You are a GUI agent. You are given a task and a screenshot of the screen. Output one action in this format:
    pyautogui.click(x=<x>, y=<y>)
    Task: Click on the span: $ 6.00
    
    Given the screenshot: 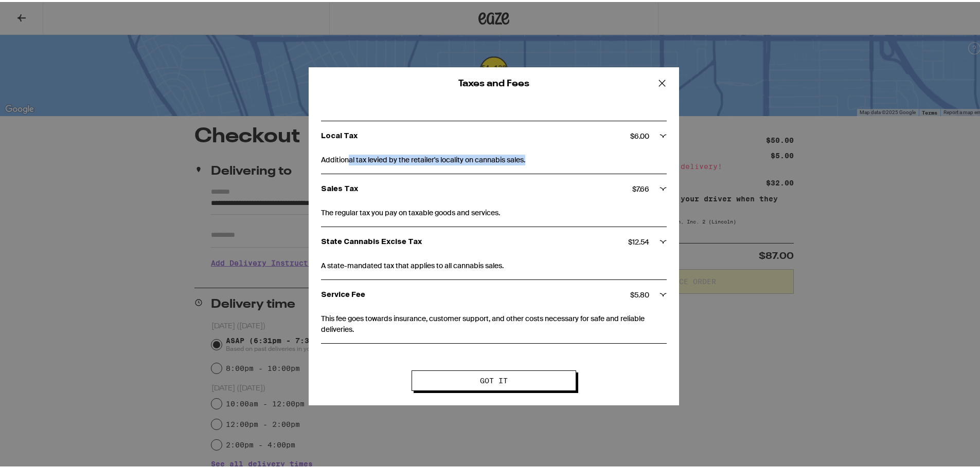 What is the action you would take?
    pyautogui.click(x=640, y=134)
    